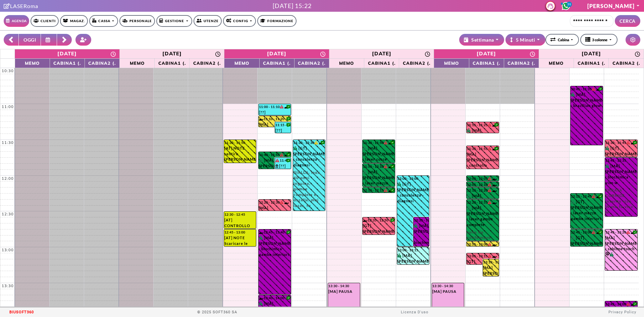 The height and width of the screenshot is (317, 644). What do you see at coordinates (21, 6) in the screenshot?
I see `a: Clicca per andare alla pagina di firmaLASERoma` at bounding box center [21, 6].